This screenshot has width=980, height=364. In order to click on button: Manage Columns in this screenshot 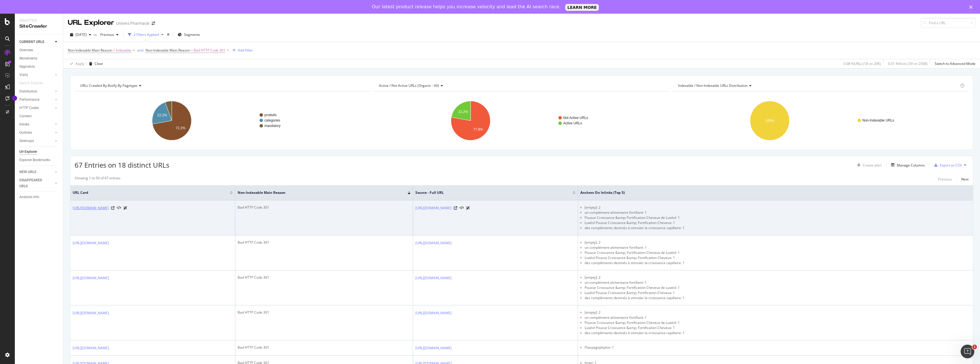, I will do `click(907, 165)`.